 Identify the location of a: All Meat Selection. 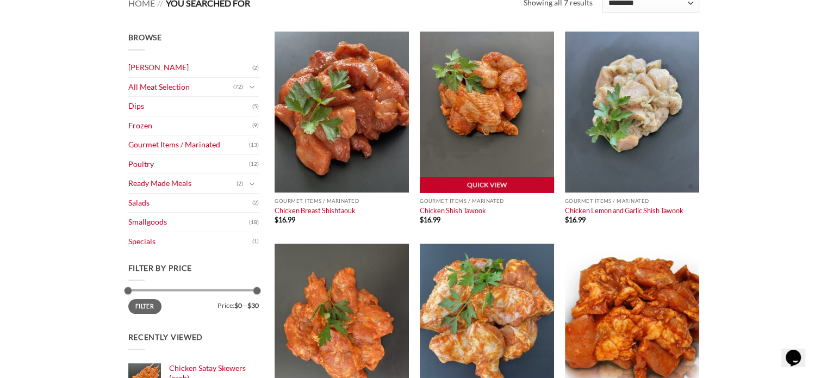
(181, 87).